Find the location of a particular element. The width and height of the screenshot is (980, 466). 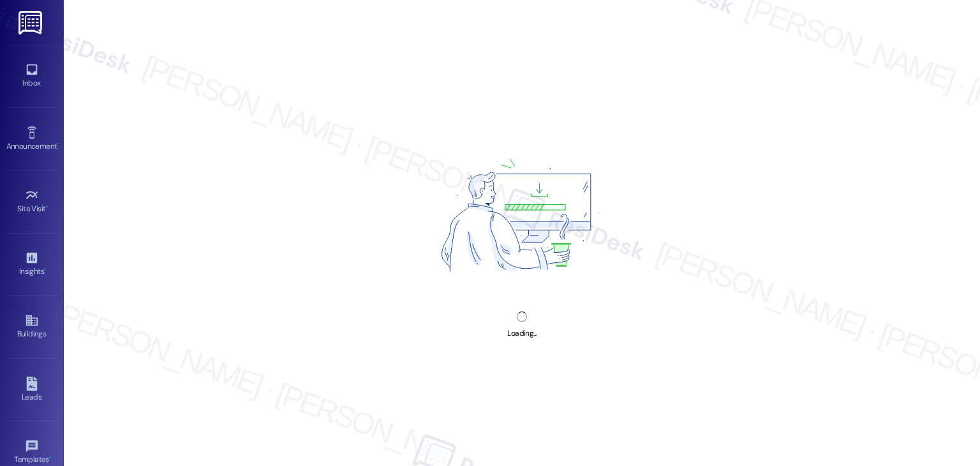

a: Buildings is located at coordinates (32, 327).